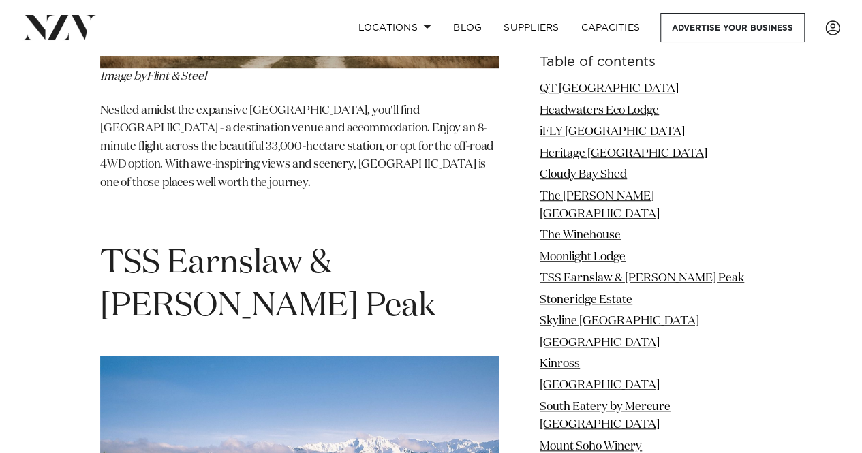  I want to click on a: Headwaters Eco Lodge, so click(599, 110).